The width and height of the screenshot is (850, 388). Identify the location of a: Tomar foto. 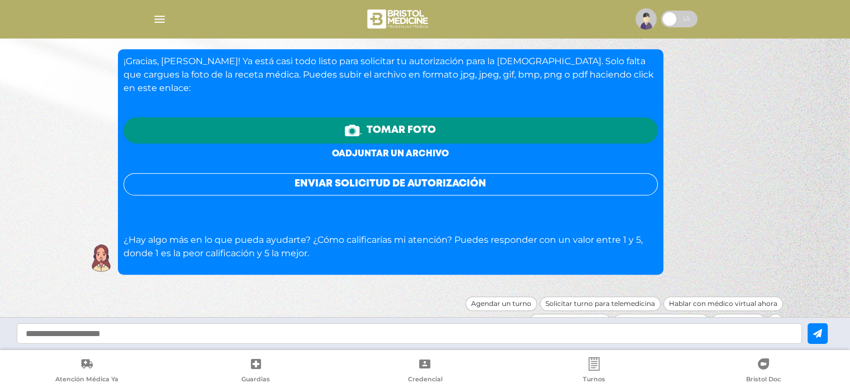
(390, 130).